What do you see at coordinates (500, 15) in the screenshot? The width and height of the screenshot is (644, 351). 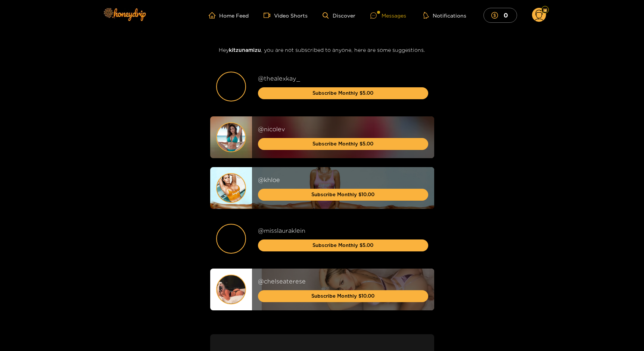 I see `button: 0` at bounding box center [500, 15].